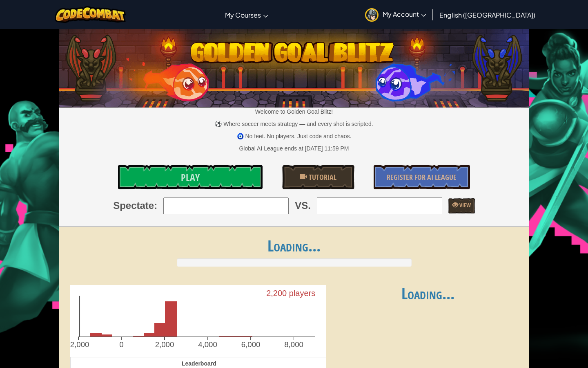  What do you see at coordinates (294, 112) in the screenshot?
I see `p: Welcome to Golden Goal Blitz!` at bounding box center [294, 112].